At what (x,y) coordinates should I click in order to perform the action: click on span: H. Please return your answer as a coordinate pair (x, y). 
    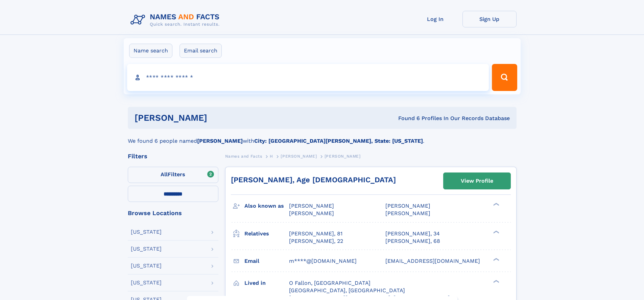
    Looking at the image, I should click on (272, 156).